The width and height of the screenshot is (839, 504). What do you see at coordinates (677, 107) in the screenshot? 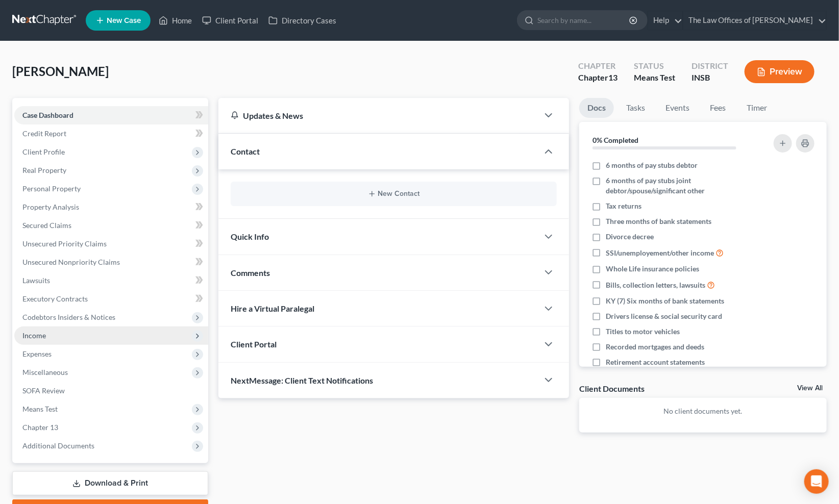
I see `a: Events` at bounding box center [677, 107].